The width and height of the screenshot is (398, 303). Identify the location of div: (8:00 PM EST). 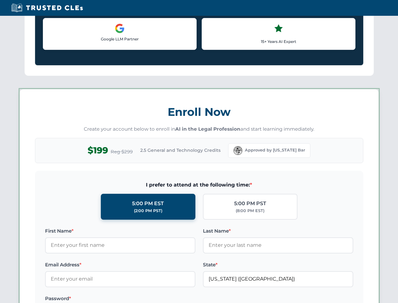
(250, 211).